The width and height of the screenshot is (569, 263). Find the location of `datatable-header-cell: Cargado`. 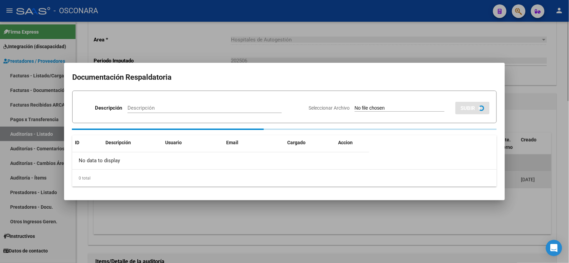

datatable-header-cell: Cargado is located at coordinates (310, 142).